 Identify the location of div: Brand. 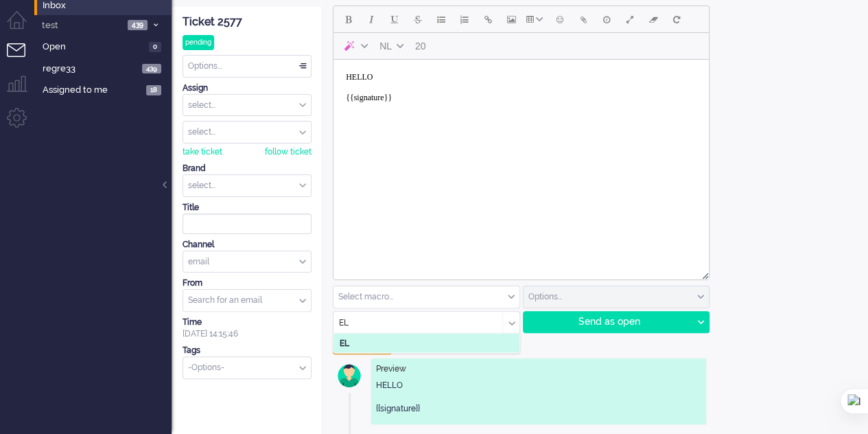
(247, 168).